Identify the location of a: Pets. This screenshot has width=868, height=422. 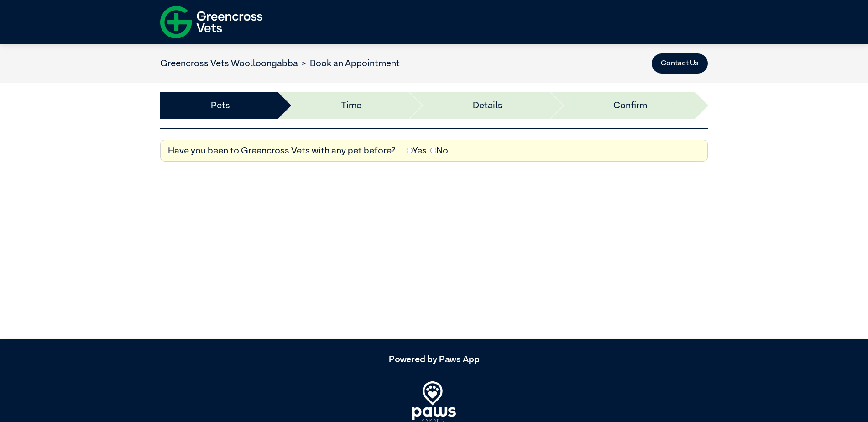
(221, 105).